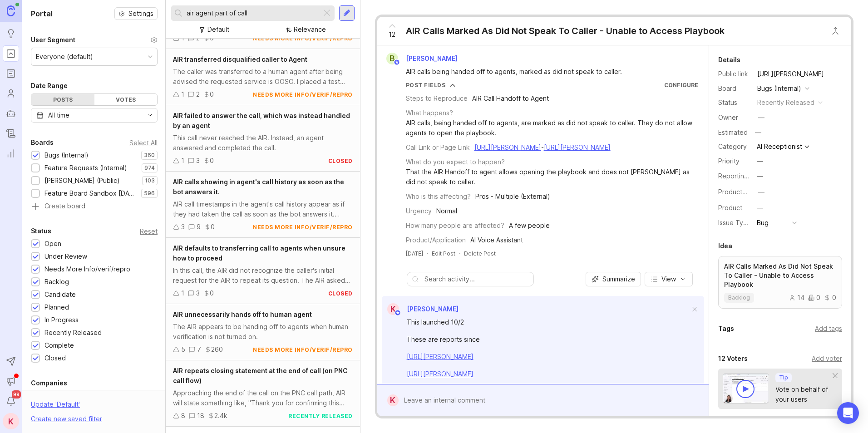 The image size is (868, 433). I want to click on div: 9, so click(198, 227).